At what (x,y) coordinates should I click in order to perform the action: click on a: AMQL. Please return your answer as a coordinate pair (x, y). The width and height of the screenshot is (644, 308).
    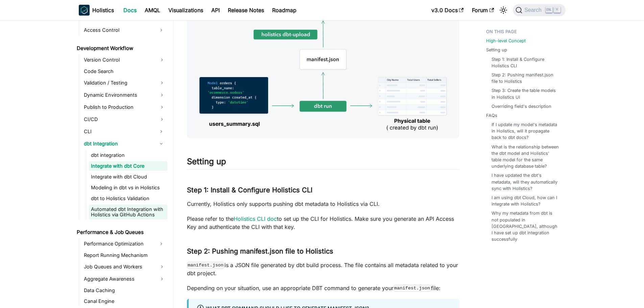
    Looking at the image, I should click on (152, 10).